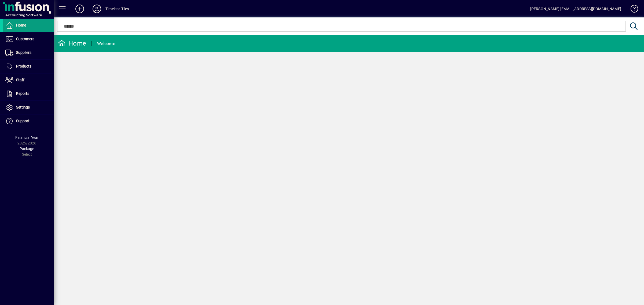 Image resolution: width=644 pixels, height=305 pixels. I want to click on button: Profile, so click(97, 9).